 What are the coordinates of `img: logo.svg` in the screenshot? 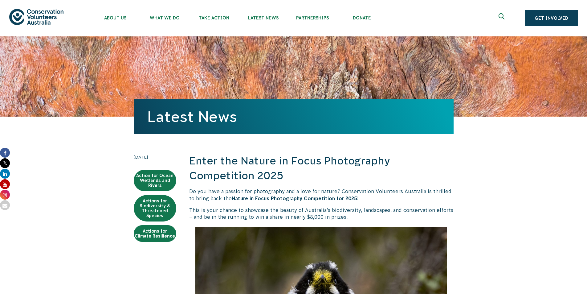 It's located at (36, 17).